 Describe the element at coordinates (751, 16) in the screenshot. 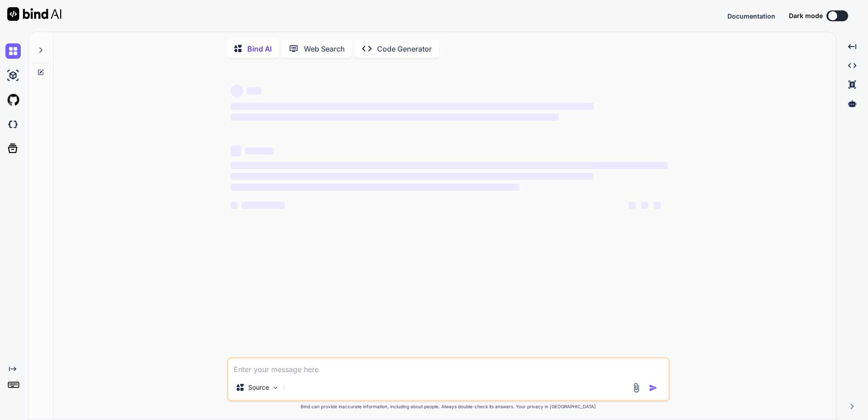

I see `span: Documentation` at that location.